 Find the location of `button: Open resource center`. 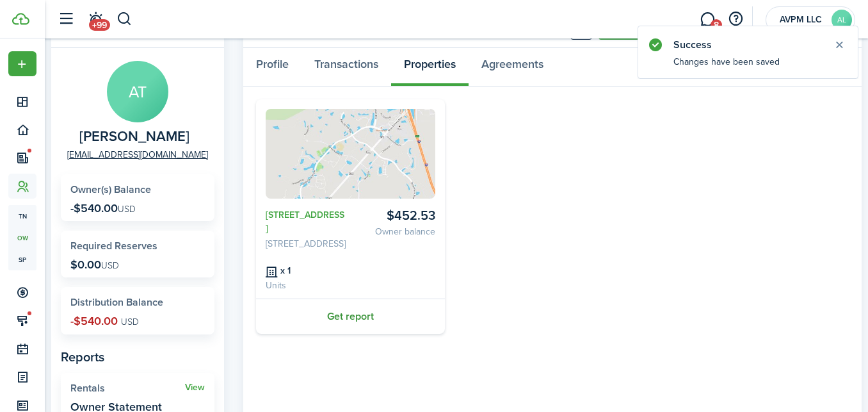

button: Open resource center is located at coordinates (735, 19).